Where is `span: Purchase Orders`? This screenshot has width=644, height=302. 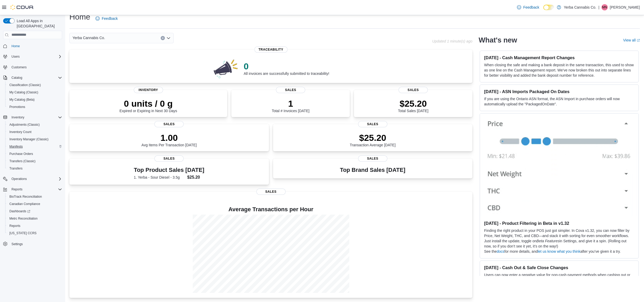 span: Purchase Orders is located at coordinates (35, 154).